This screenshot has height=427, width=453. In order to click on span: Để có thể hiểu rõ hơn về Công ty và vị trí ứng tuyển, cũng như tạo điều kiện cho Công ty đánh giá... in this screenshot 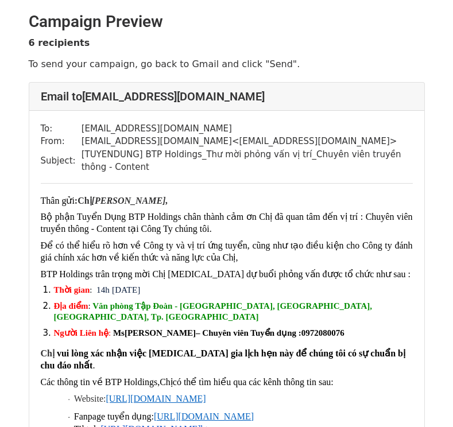, I will do `click(227, 251)`.